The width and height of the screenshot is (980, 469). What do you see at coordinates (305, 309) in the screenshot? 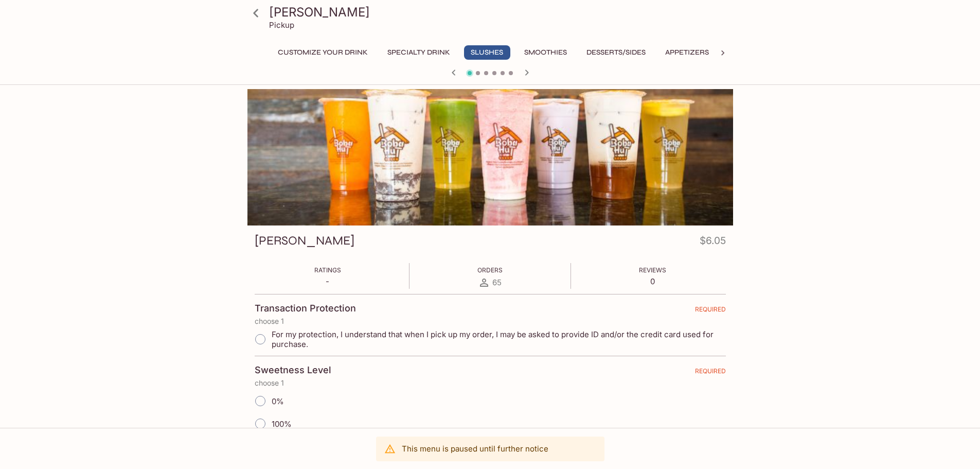
I see `h4: Transaction Protection` at bounding box center [305, 309].